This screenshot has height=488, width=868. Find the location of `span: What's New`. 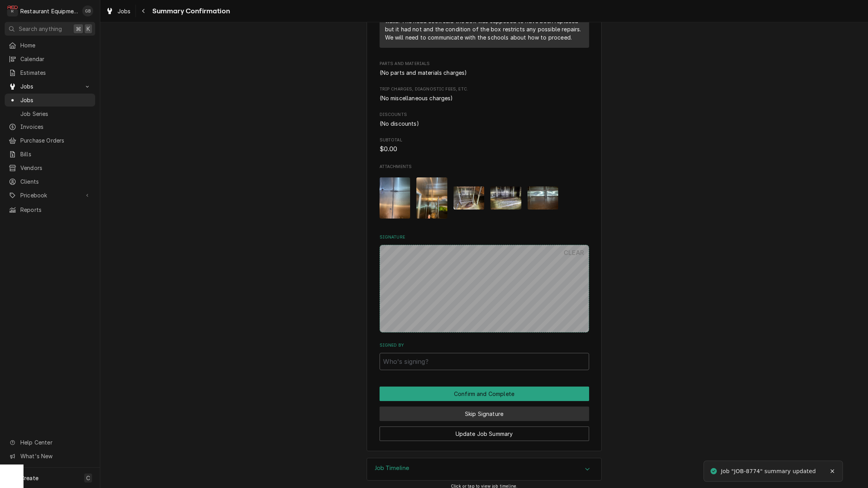

span: What's New is located at coordinates (55, 456).